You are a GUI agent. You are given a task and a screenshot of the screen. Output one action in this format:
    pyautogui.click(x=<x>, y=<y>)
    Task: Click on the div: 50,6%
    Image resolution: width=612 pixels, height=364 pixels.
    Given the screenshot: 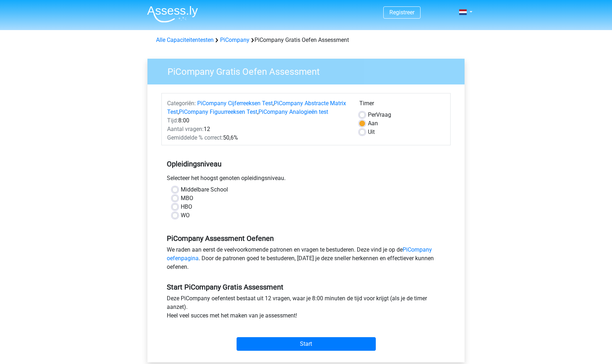 What is the action you would take?
    pyautogui.click(x=258, y=138)
    